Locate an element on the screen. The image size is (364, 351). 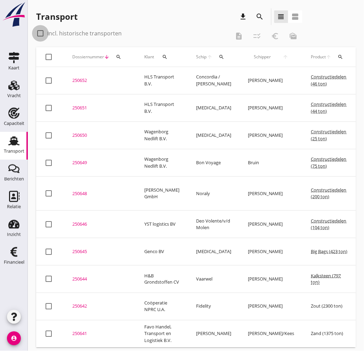
td: Zout (2300 ton) is located at coordinates (330, 307).